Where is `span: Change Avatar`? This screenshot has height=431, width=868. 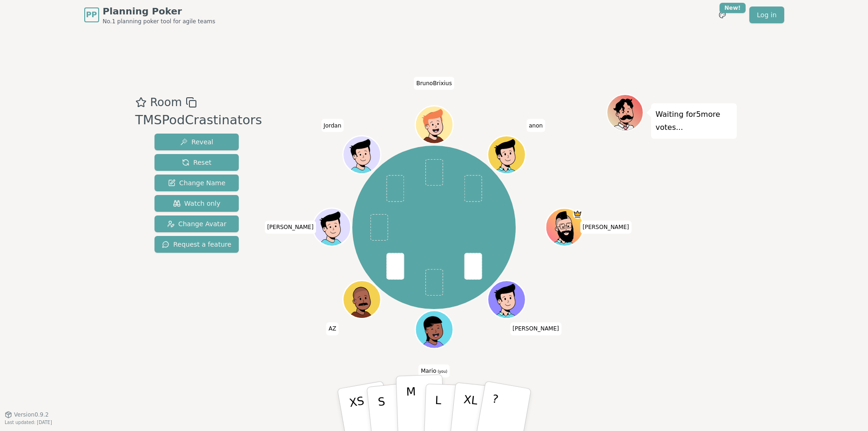
span: Change Avatar is located at coordinates (197, 224).